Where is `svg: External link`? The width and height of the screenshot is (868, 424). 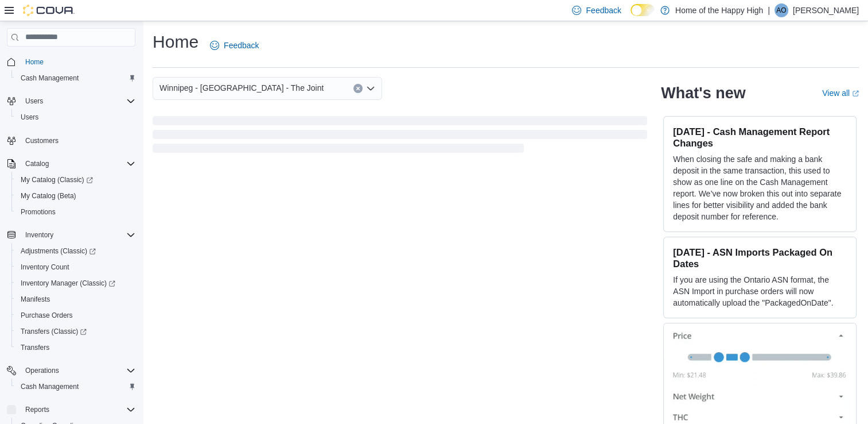 svg: External link is located at coordinates (856, 94).